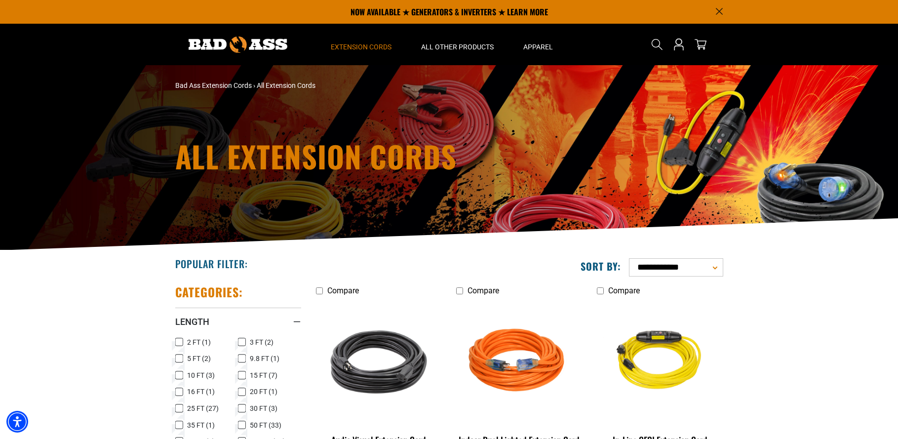  I want to click on img: black, so click(378, 362).